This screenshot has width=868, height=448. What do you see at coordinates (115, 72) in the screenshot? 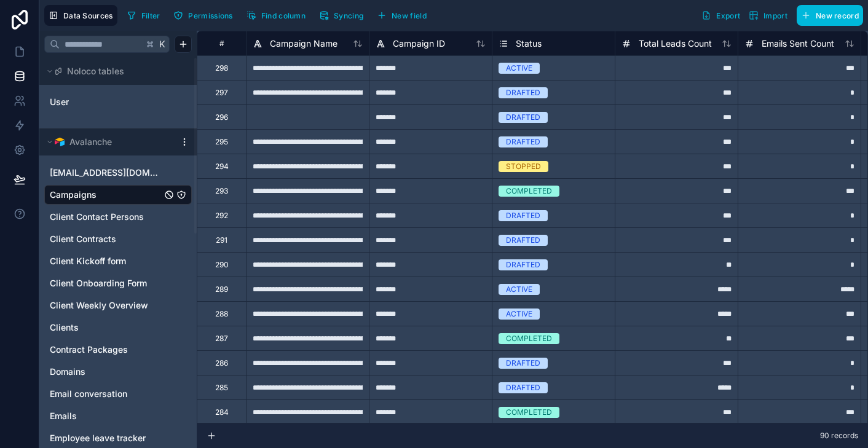
I see `button: Noloco tables` at bounding box center [115, 72].